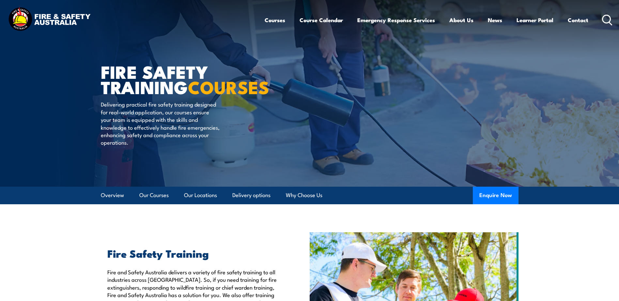  What do you see at coordinates (154, 195) in the screenshot?
I see `a: Our Courses` at bounding box center [154, 195].